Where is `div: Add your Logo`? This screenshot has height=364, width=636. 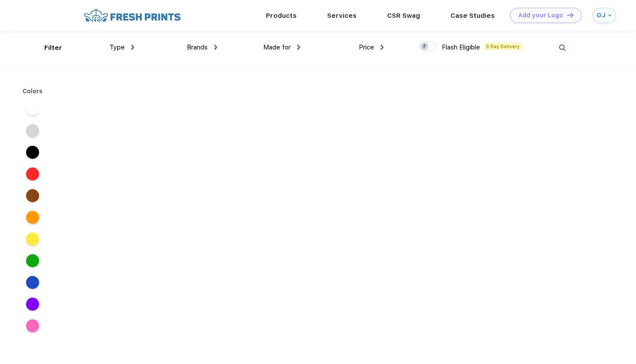 div: Add your Logo is located at coordinates (540, 15).